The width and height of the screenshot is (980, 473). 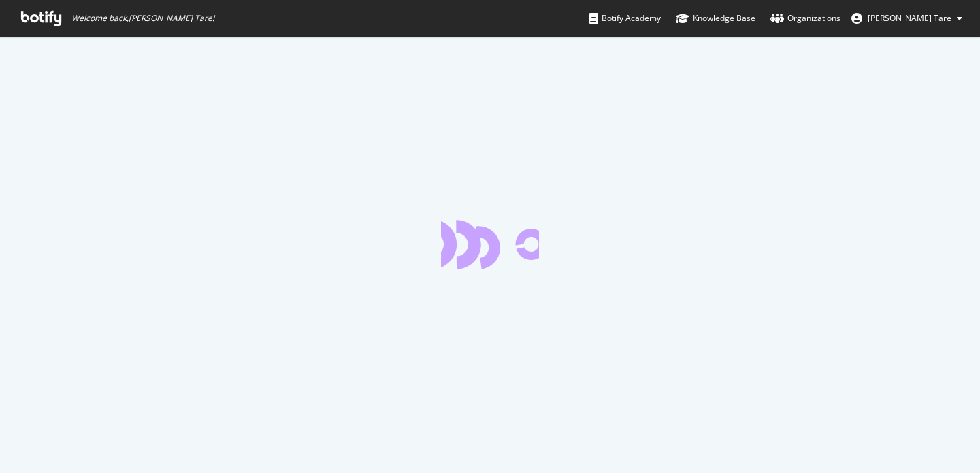 What do you see at coordinates (625, 18) in the screenshot?
I see `div: Botify Academy` at bounding box center [625, 18].